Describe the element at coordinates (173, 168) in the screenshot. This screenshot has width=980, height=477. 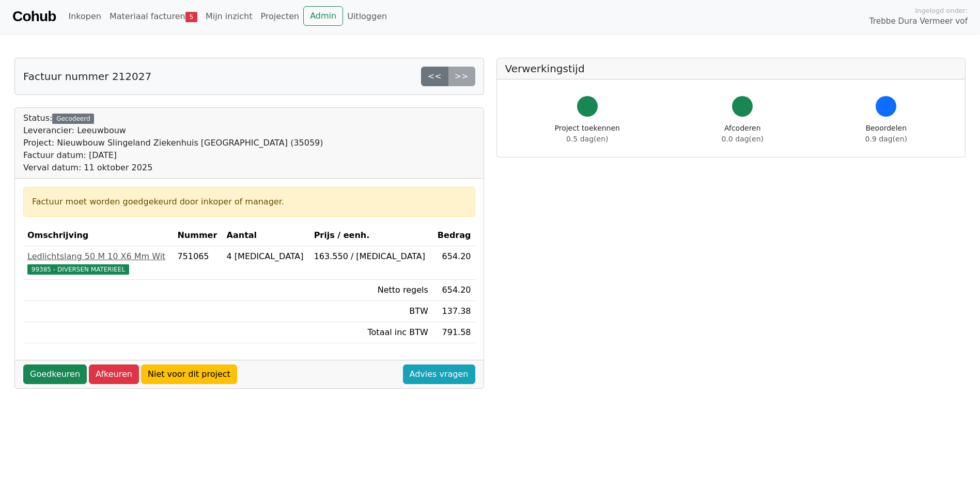
I see `div: Verval datum: 11 oktober 2025` at that location.